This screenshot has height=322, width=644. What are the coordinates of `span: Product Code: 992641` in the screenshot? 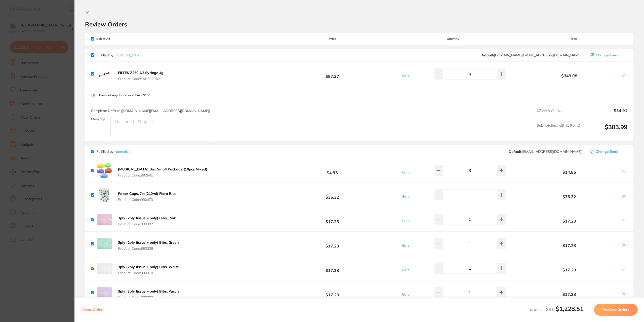 It's located at (162, 175).